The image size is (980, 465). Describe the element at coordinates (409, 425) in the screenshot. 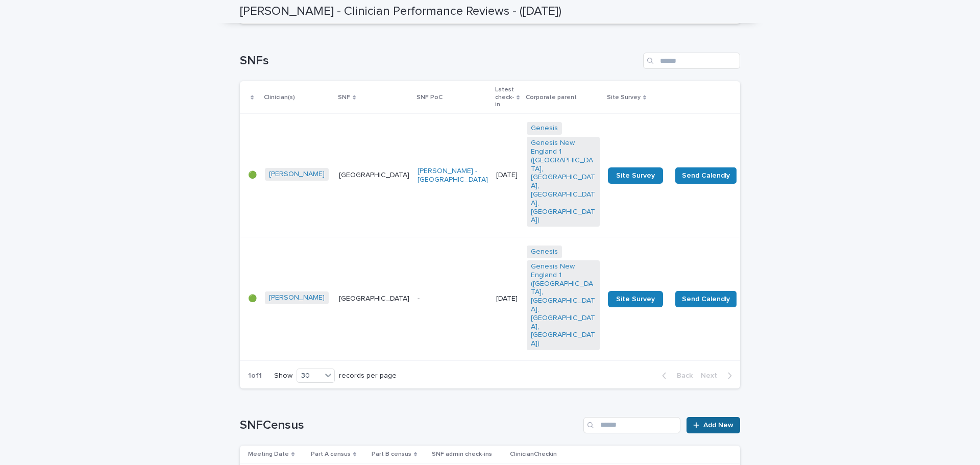

I see `h1: SNFCensus` at that location.